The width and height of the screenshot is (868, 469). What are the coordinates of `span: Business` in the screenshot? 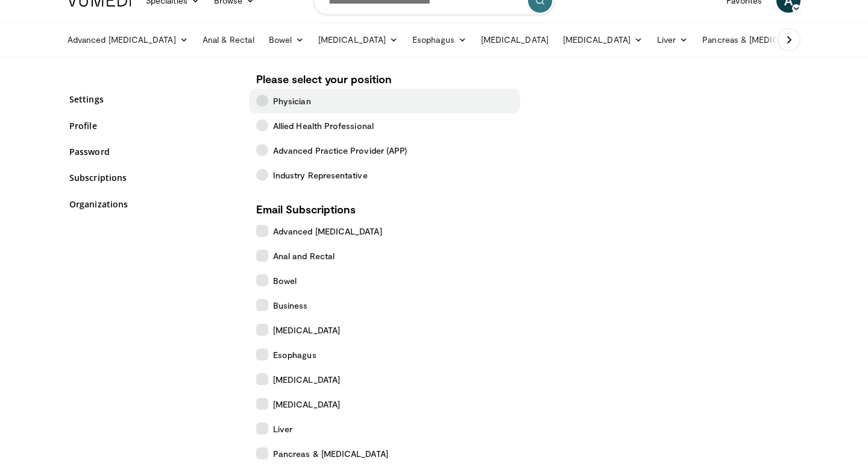 It's located at (291, 305).